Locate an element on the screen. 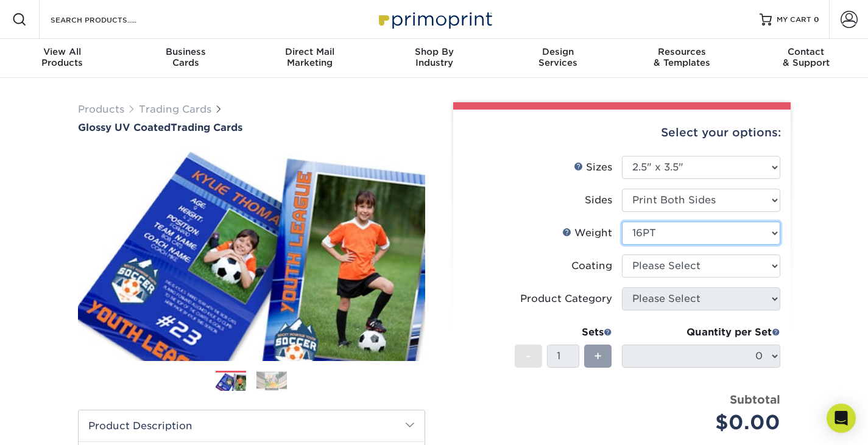  a: BusinessCards is located at coordinates (186, 58).